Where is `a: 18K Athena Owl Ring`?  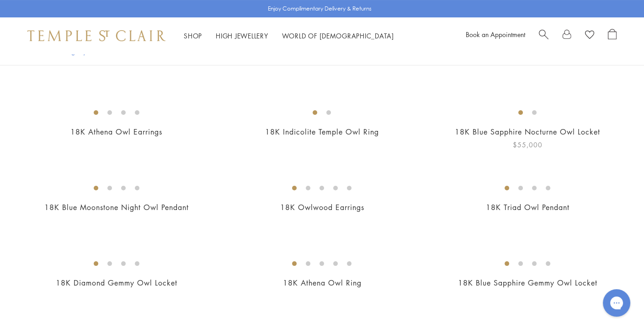
a: 18K Athena Owl Ring is located at coordinates (322, 283).